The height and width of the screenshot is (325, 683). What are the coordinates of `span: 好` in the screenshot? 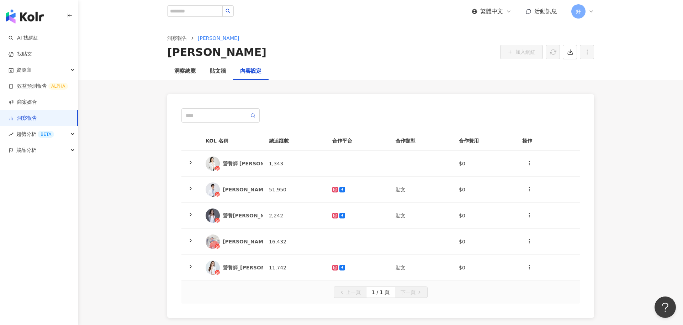 It's located at (579, 11).